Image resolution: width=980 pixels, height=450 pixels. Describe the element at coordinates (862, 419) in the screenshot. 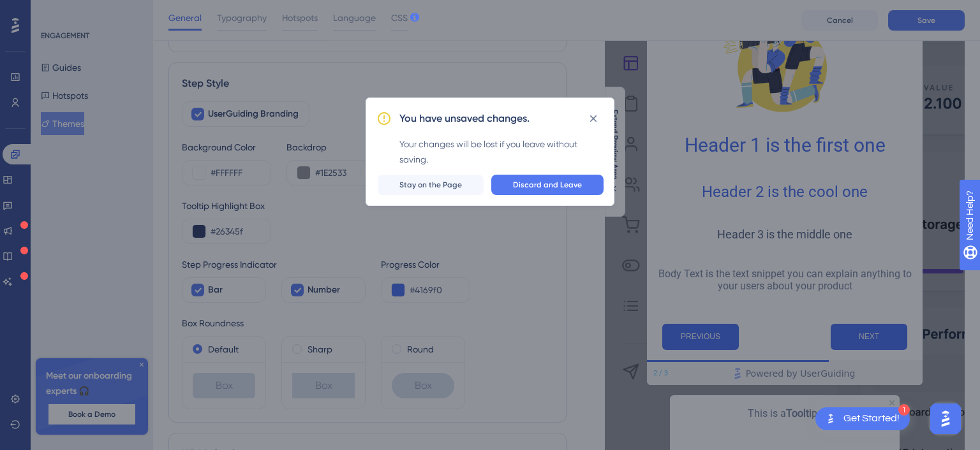

I see `div: Open Get Started! checklist, remaining modules: 1` at that location.